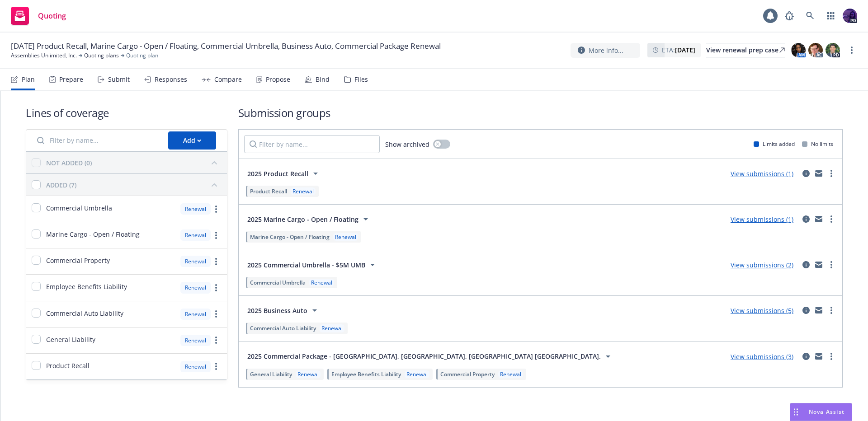 This screenshot has height=421, width=868. Describe the element at coordinates (126, 112) in the screenshot. I see `h1: Lines of coverage` at that location.